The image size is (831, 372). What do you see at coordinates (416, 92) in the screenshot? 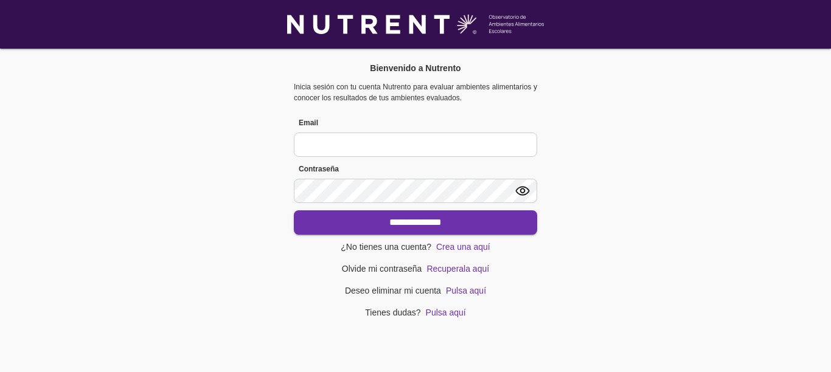
I see `p: Inicia sesión con tu cuenta Nutrento para evaluar ambientes alimentarios y conocer los resultados...` at bounding box center [416, 92].